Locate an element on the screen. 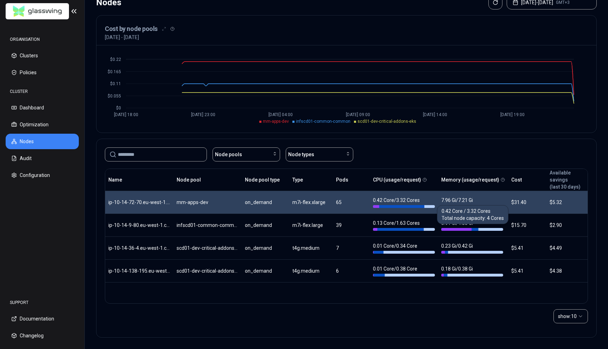 The width and height of the screenshot is (608, 349). button: Node pools is located at coordinates (246, 154).